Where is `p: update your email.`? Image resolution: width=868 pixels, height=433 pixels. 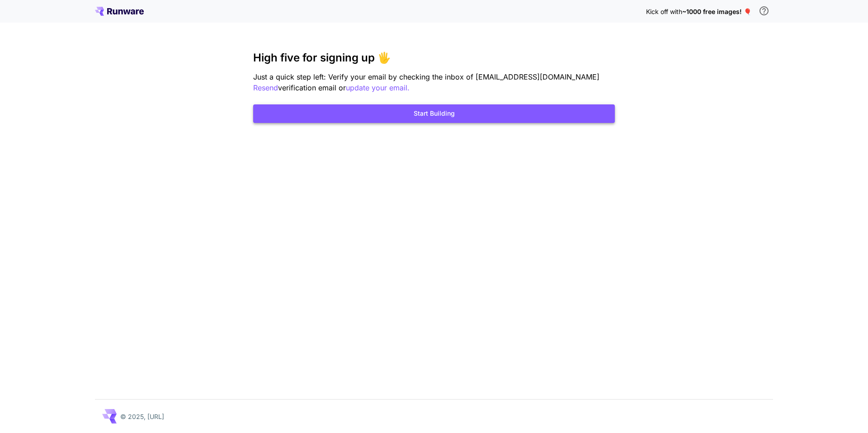 p: update your email. is located at coordinates (378, 88).